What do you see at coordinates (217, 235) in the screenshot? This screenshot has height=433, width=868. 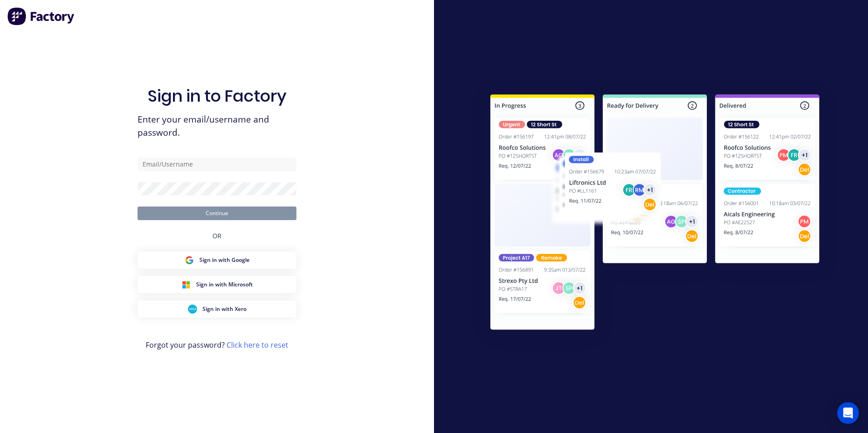 I see `div: OR` at bounding box center [217, 235].